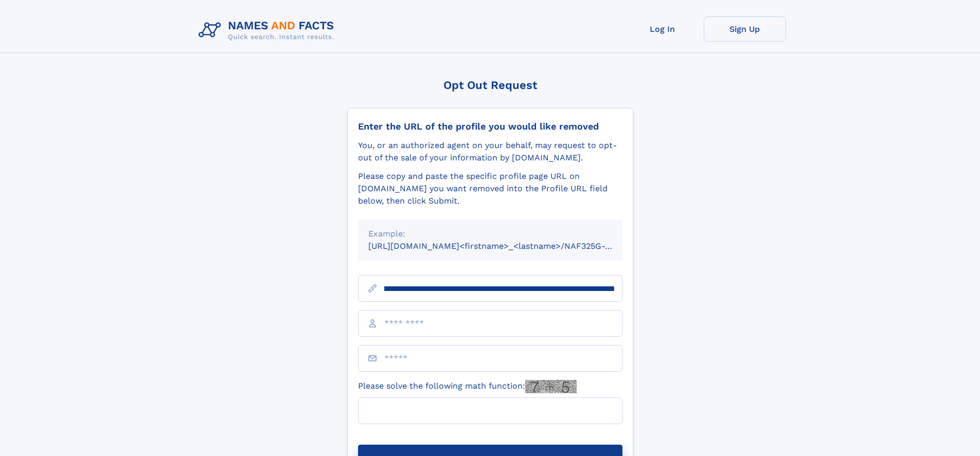 Image resolution: width=980 pixels, height=456 pixels. Describe the element at coordinates (490, 234) in the screenshot. I see `div: Example:` at that location.